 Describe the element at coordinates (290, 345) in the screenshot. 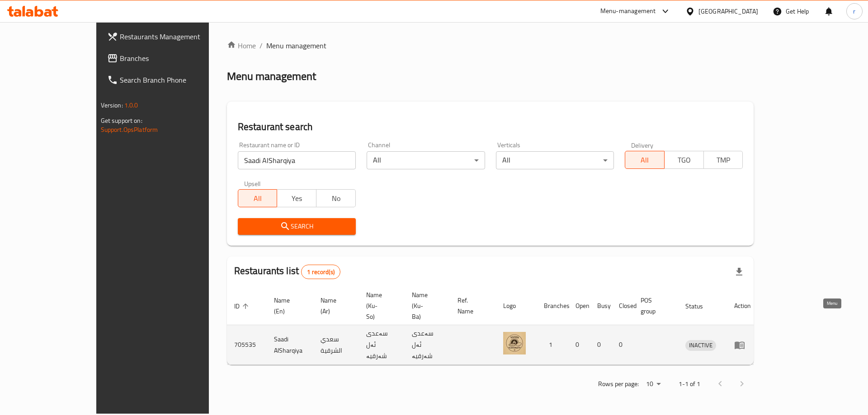

I see `td: Saadi AlSharqiya` at that location.